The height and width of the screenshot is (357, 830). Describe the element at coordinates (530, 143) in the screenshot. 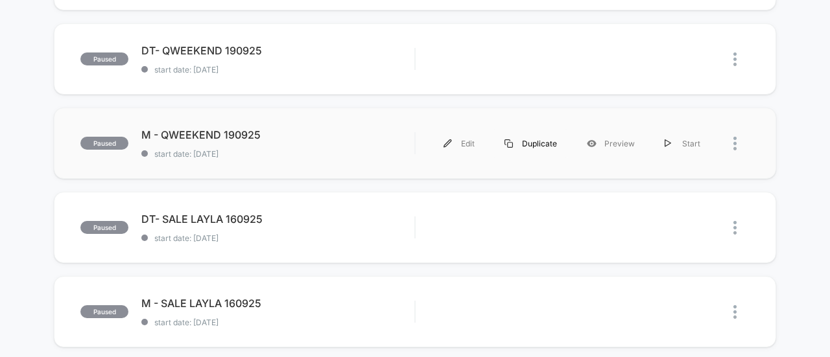

I see `div: Duplicate` at that location.